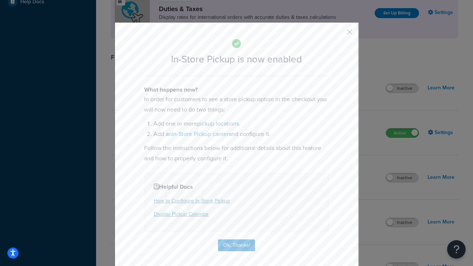 Image resolution: width=473 pixels, height=266 pixels. I want to click on p: In order for customers to see a store pickup option in the checkout you will now need to do two t..., so click(237, 105).